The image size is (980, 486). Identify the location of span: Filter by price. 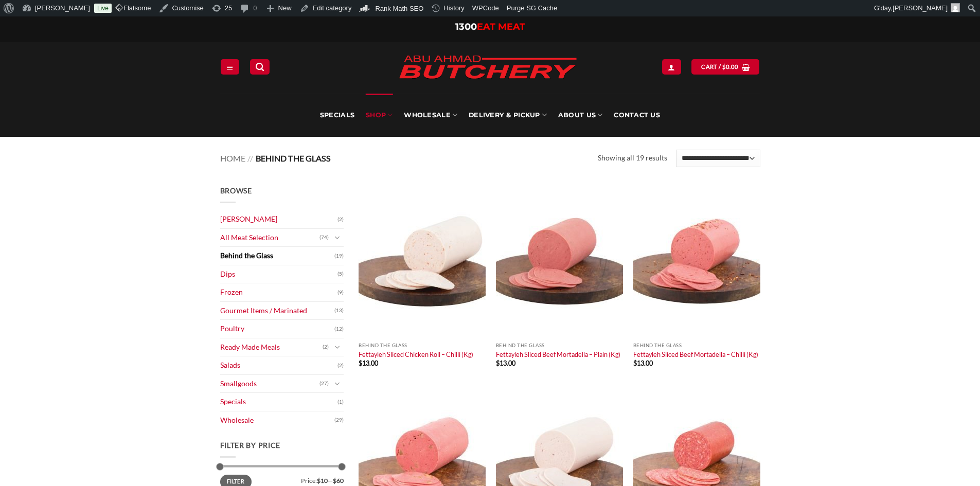
(251, 445).